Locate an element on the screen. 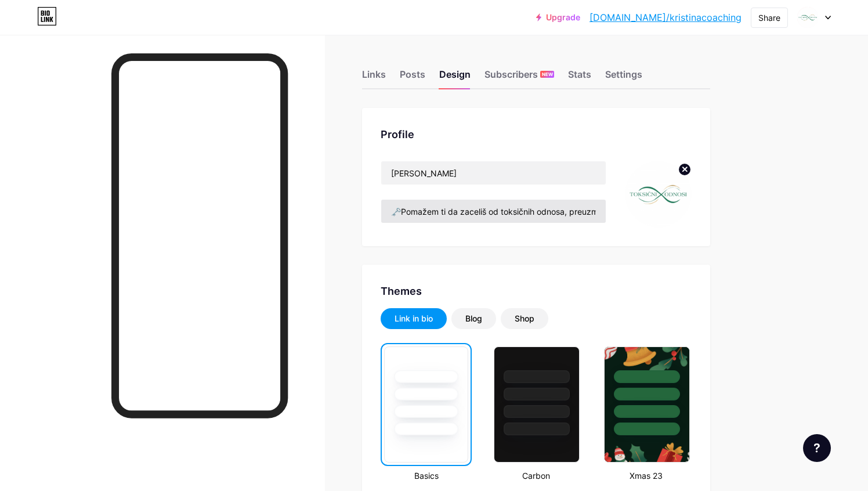  input: Name is located at coordinates (494, 173).